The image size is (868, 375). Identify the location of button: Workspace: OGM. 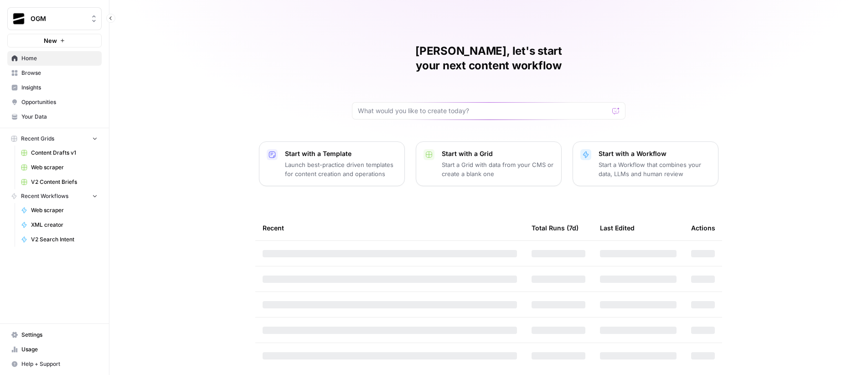
(54, 19).